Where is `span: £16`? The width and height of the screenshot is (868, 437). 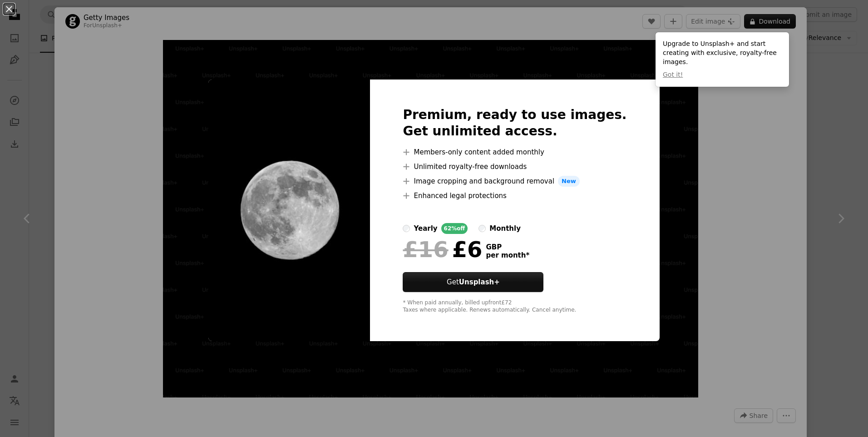
span: £16 is located at coordinates (425, 249).